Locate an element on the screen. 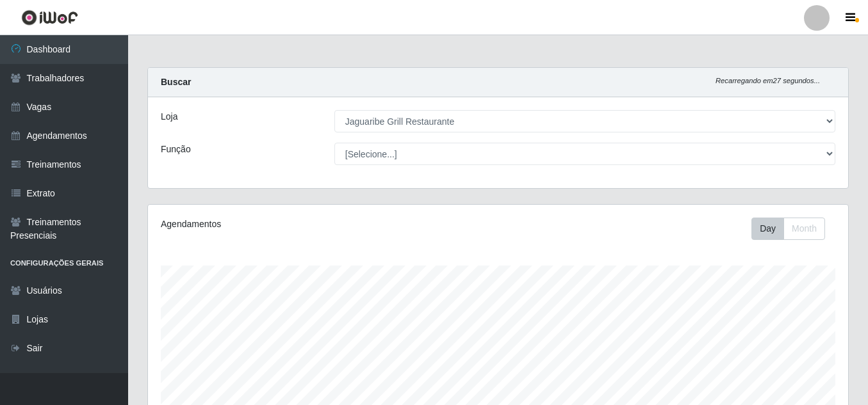 This screenshot has width=868, height=405. strong: Buscar is located at coordinates (175, 82).